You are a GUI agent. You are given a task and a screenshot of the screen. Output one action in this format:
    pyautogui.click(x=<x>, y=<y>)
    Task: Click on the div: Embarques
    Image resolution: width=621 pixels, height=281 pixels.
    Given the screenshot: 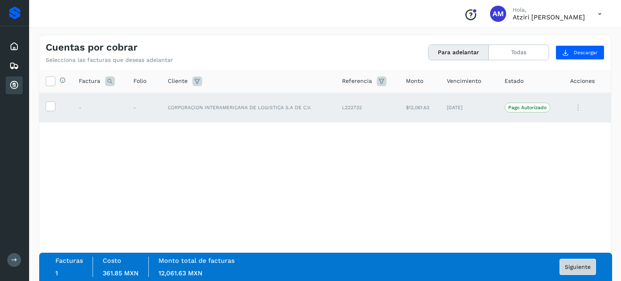 What is the action you would take?
    pyautogui.click(x=14, y=66)
    